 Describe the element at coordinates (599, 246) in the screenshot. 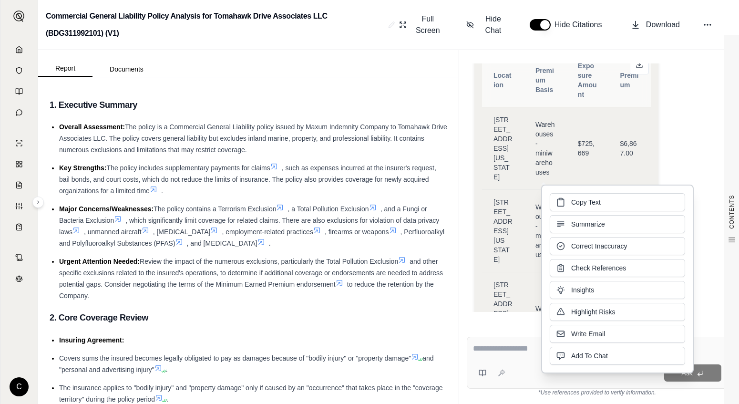

I see `span: Correct Inaccuracy` at that location.